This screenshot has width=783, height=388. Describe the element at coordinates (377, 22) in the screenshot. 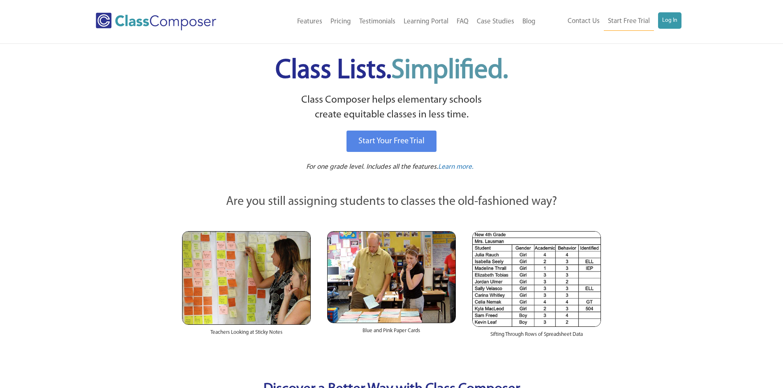

I see `a: Testimonials` at that location.